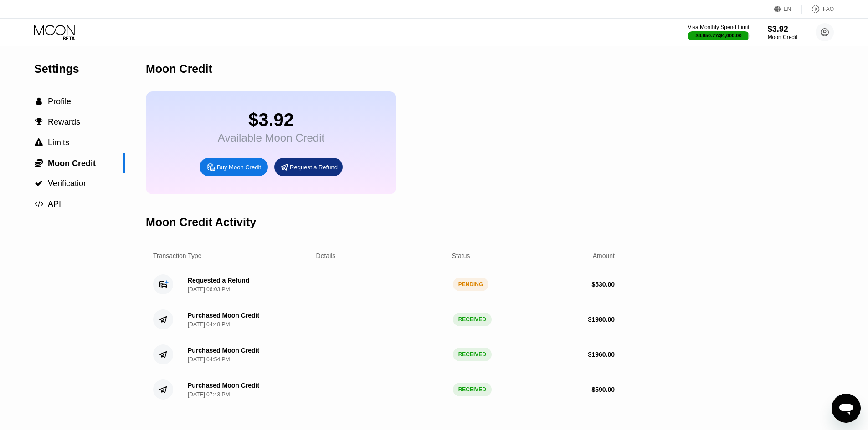  Describe the element at coordinates (58, 142) in the screenshot. I see `span: Limits` at that location.